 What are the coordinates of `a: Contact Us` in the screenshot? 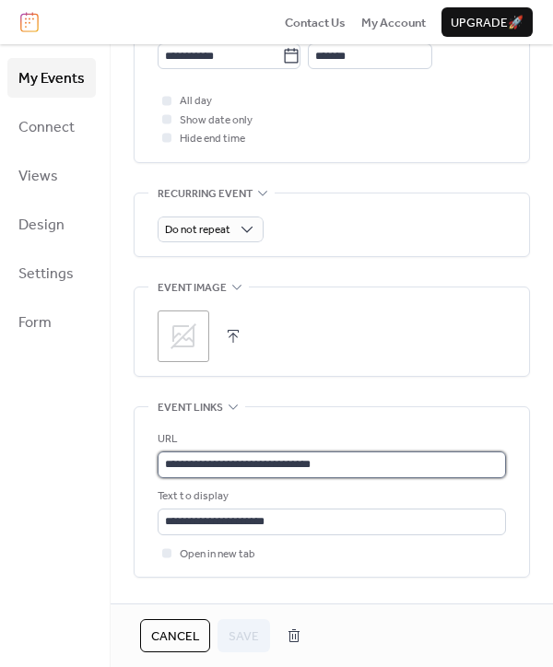 It's located at (315, 22).